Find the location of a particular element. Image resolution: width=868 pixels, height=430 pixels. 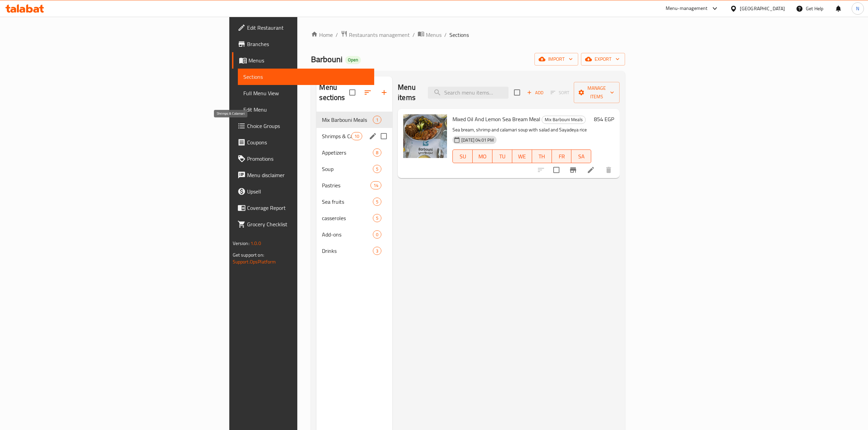

a: Promotions is located at coordinates (303, 159).